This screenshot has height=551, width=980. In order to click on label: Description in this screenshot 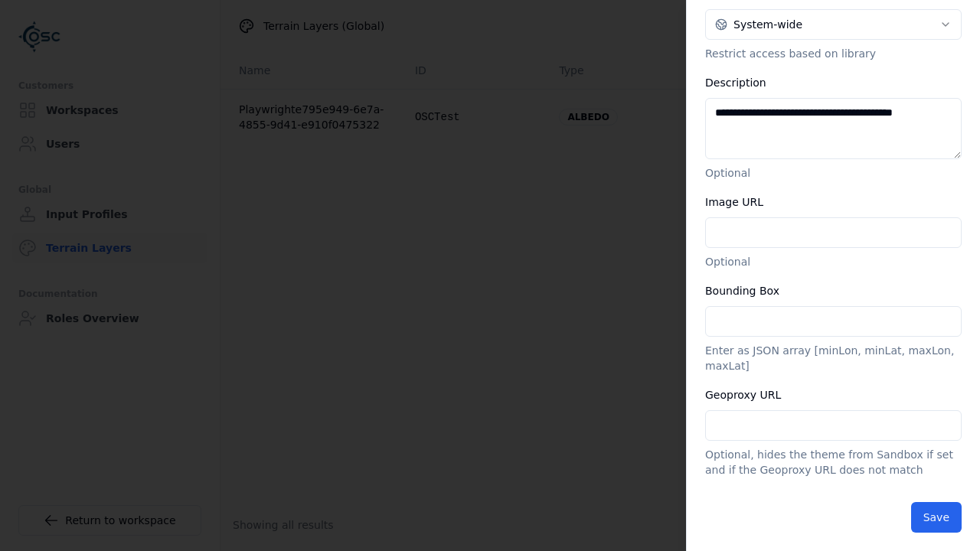, I will do `click(736, 82)`.